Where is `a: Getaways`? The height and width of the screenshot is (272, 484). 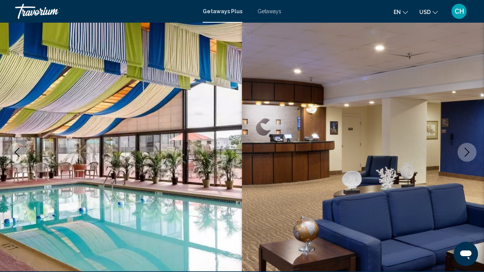 a: Getaways is located at coordinates (269, 11).